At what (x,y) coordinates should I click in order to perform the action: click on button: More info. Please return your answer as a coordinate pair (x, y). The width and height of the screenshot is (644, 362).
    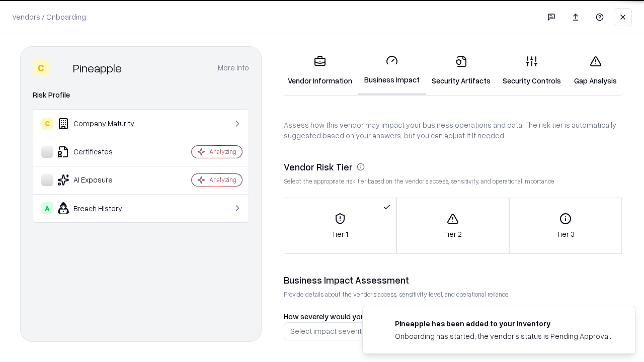
    Looking at the image, I should click on (234, 68).